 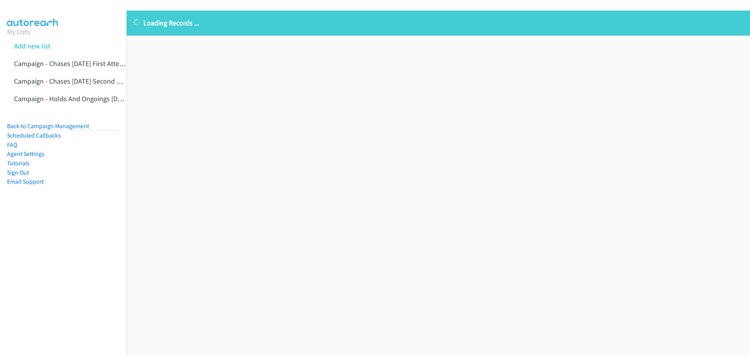 What do you see at coordinates (18, 163) in the screenshot?
I see `a: Tutorials` at bounding box center [18, 163].